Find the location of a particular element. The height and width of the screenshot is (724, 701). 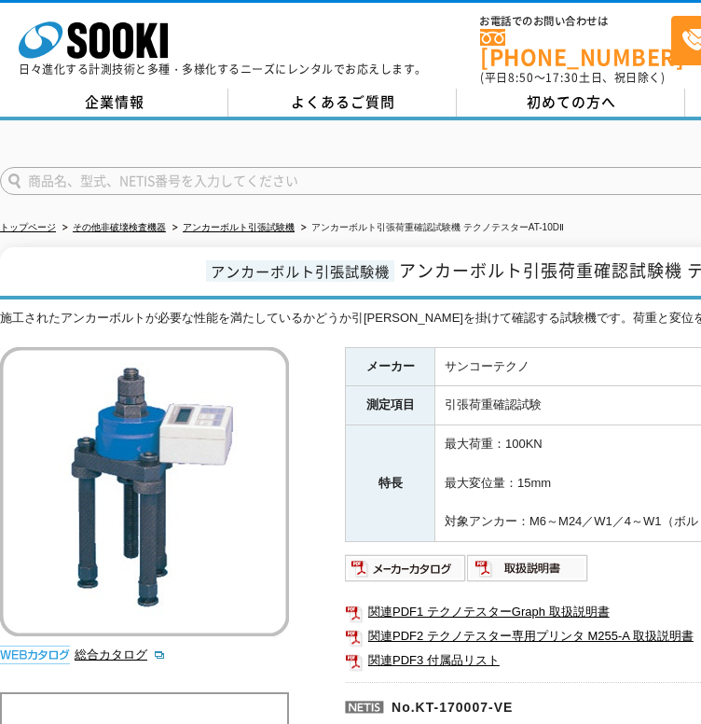

span: お電話でのお問い合わせは is located at coordinates (576, 21).